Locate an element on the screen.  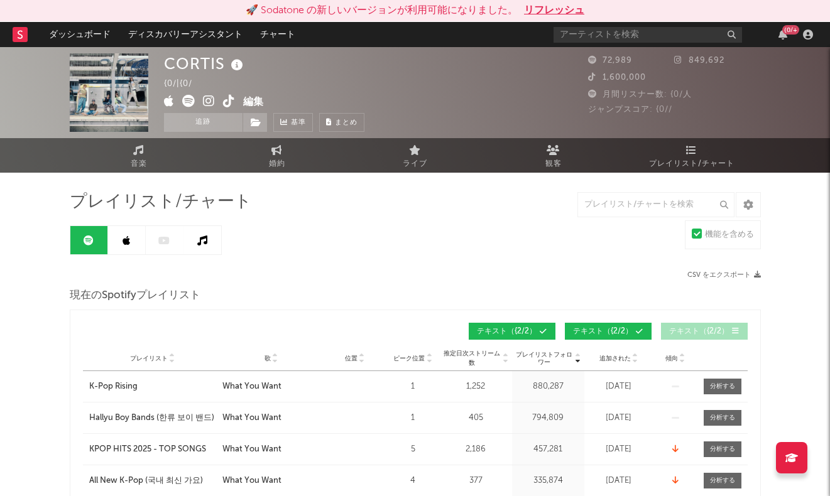
span: 婚約 is located at coordinates (277, 164).